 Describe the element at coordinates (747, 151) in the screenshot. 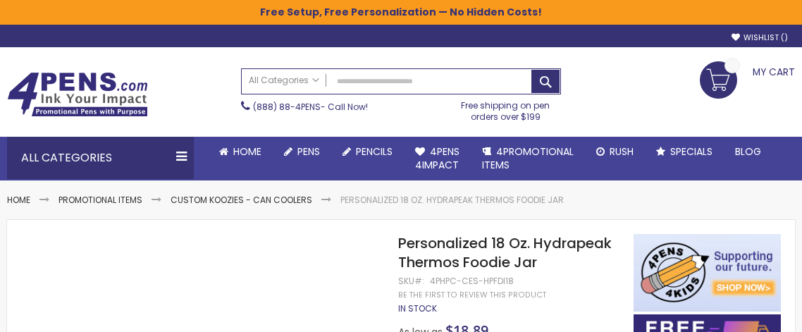

I see `span: Blog` at that location.